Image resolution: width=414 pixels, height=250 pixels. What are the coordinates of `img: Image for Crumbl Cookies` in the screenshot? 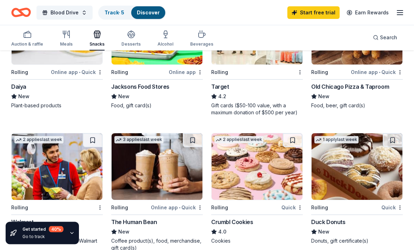 It's located at (257, 167).